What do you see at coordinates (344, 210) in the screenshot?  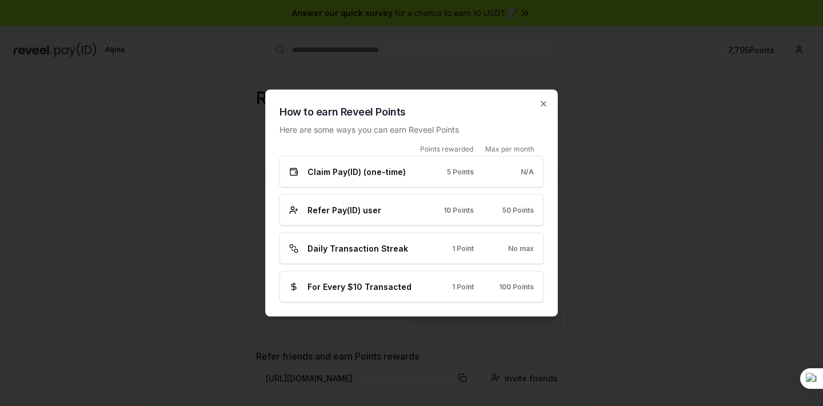 I see `span: Refer Pay(ID) user` at bounding box center [344, 210].